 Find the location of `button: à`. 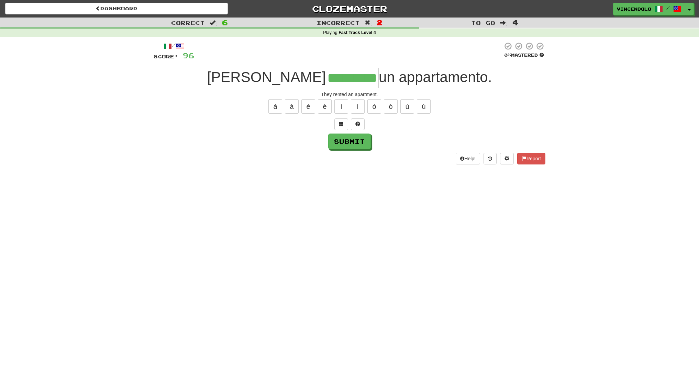

button: à is located at coordinates (275, 107).